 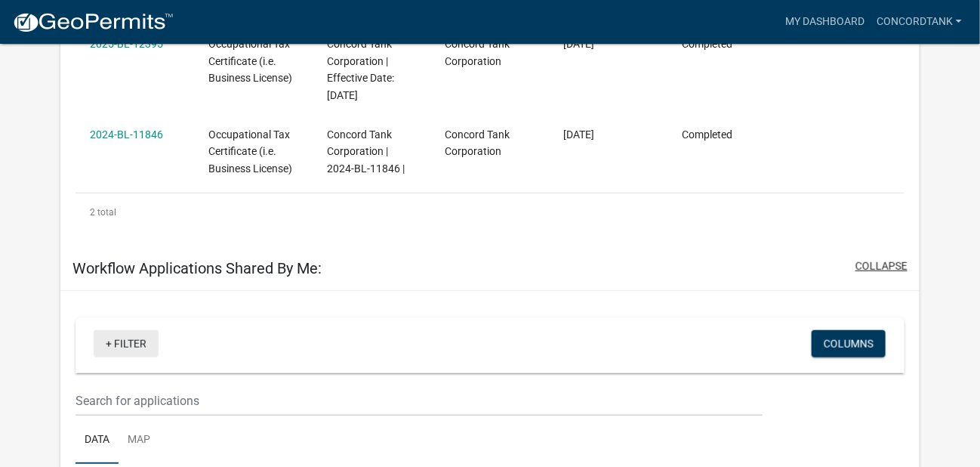 What do you see at coordinates (126, 44) in the screenshot?
I see `a: 2025-BL-12395` at bounding box center [126, 44].